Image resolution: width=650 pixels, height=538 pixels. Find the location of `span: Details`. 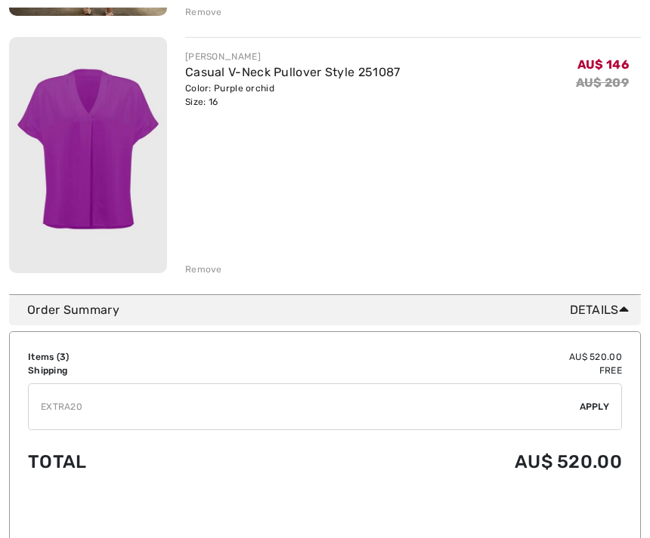

span: Details is located at coordinates (602, 310).